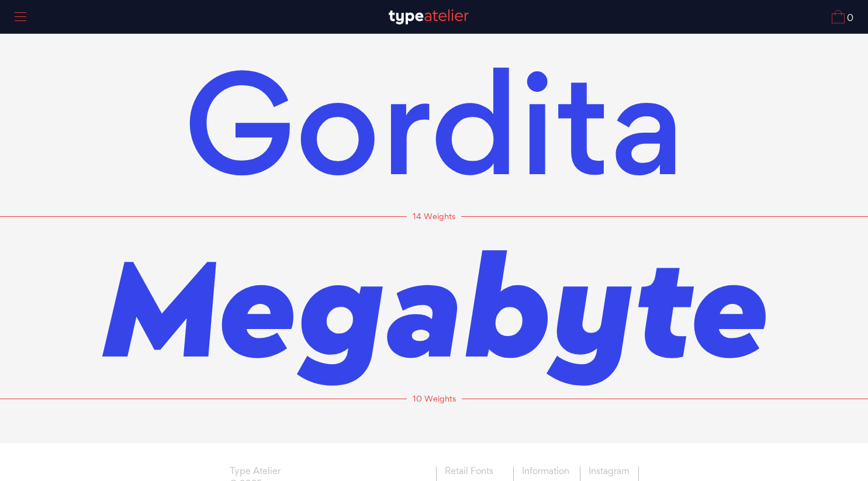 This screenshot has width=868, height=481. What do you see at coordinates (474, 472) in the screenshot?
I see `a: Retail Fonts` at bounding box center [474, 472].